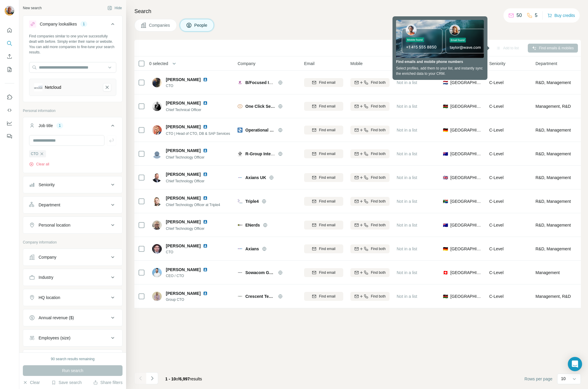 This screenshot has height=389, width=588. Describe the element at coordinates (190, 276) in the screenshot. I see `span: CEO / CTO` at that location.